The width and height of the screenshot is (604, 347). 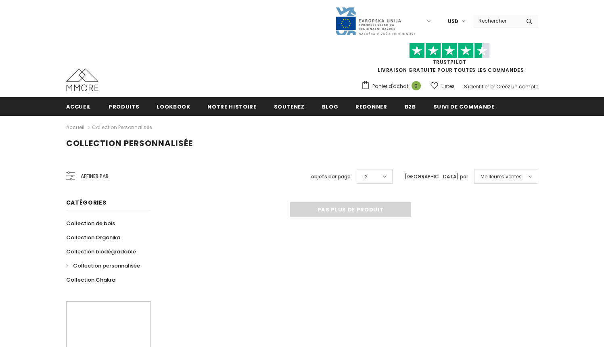 I want to click on a: Collection biodégradable, so click(x=101, y=251).